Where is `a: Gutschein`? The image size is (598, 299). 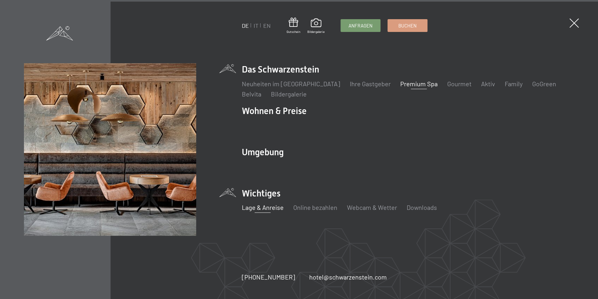
a: Gutschein is located at coordinates (293, 26).